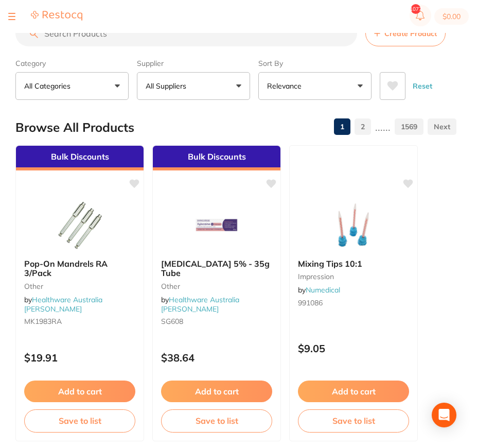 The width and height of the screenshot is (477, 448). What do you see at coordinates (353, 225) in the screenshot?
I see `img: Mixing Tips 10:1` at bounding box center [353, 225].